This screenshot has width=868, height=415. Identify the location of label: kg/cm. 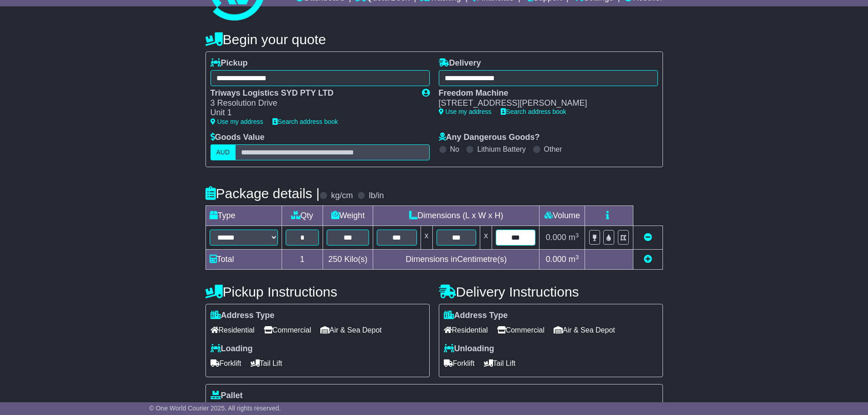
(341, 196).